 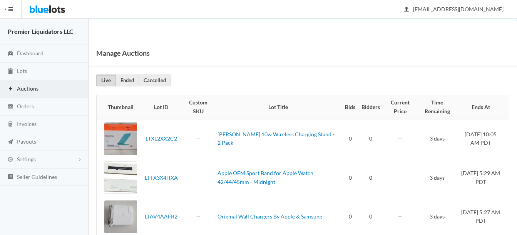 What do you see at coordinates (40, 31) in the screenshot?
I see `strong: Premier Liquidators LLC` at bounding box center [40, 31].